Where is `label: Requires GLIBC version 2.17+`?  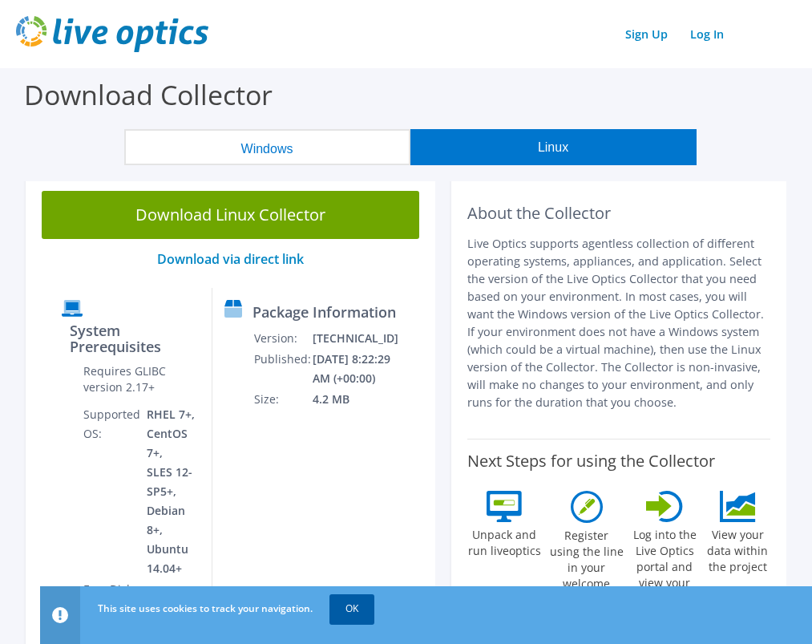
label: Requires GLIBC version 2.17+ is located at coordinates (141, 380).